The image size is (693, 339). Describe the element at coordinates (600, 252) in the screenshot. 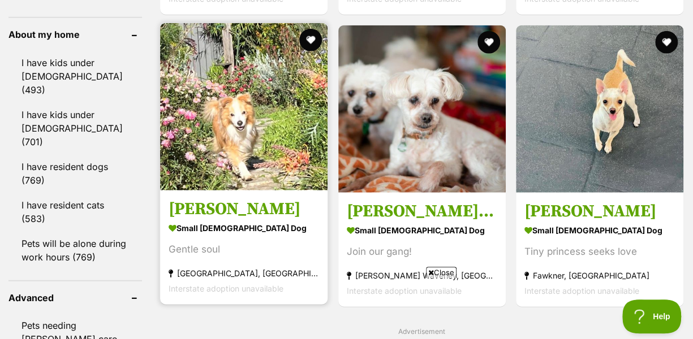

I see `div: Tiny princess seeks love` at that location.